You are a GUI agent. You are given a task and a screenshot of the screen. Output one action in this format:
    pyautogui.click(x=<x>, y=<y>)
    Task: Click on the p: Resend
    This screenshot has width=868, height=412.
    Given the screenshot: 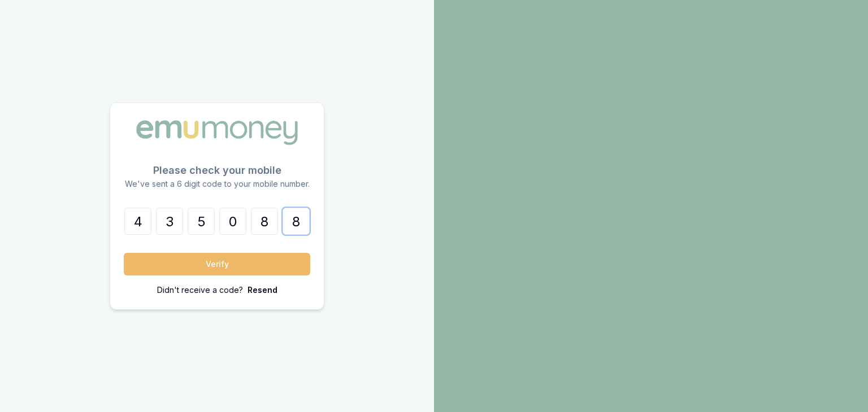 What is the action you would take?
    pyautogui.click(x=262, y=290)
    